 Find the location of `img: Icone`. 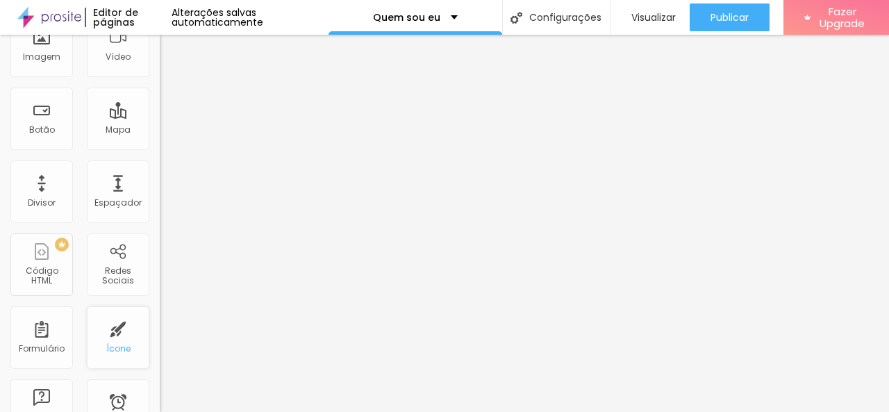

img: Icone is located at coordinates (516, 17).